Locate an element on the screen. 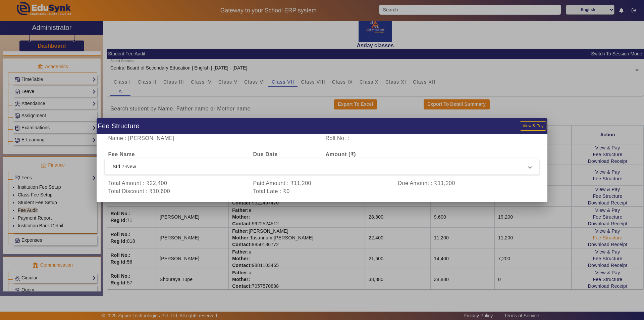 This screenshot has height=320, width=644. b: Fee Name is located at coordinates (122, 154).